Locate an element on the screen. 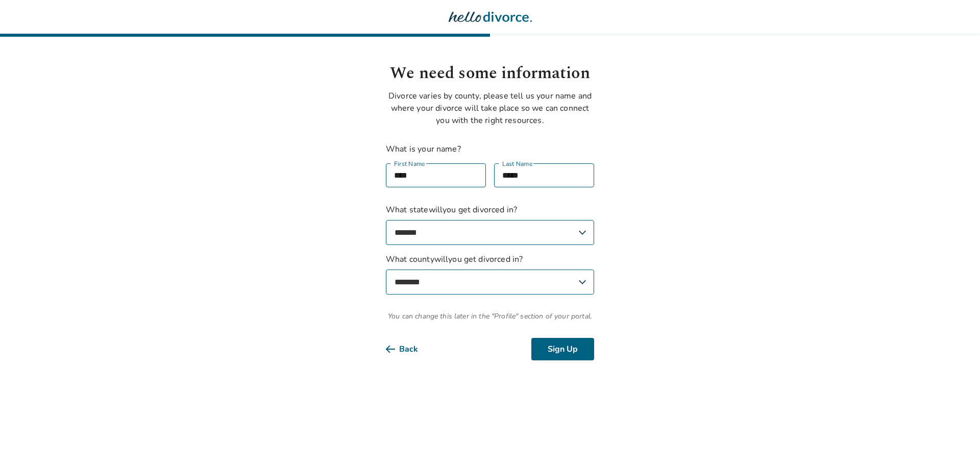 The width and height of the screenshot is (980, 465). label: Last Name is located at coordinates (518, 164).